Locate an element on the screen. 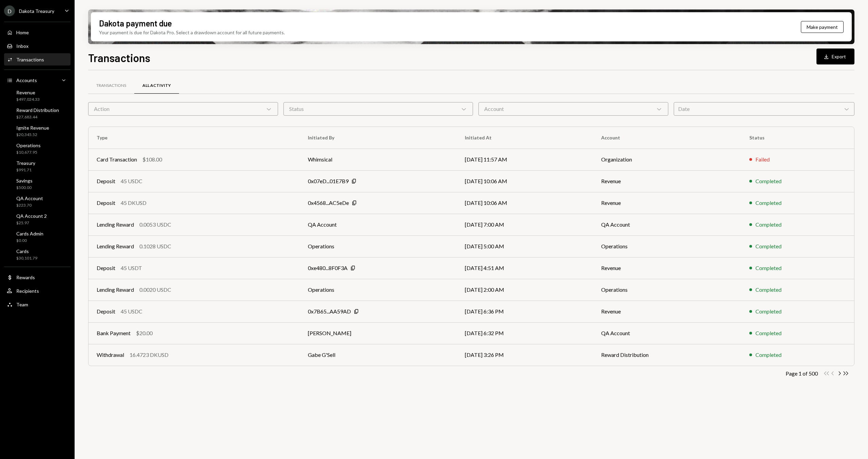 The width and height of the screenshot is (868, 459). div: Account is located at coordinates (574, 109).